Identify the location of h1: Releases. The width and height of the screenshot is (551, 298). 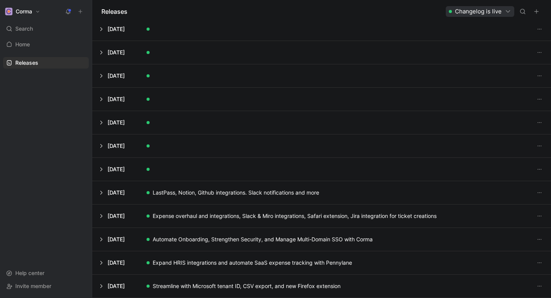
(114, 11).